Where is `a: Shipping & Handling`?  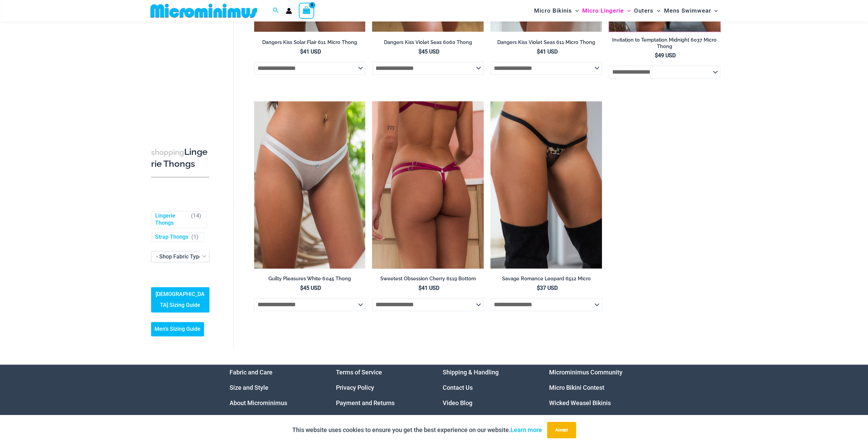
a: Shipping & Handling is located at coordinates (471, 372).